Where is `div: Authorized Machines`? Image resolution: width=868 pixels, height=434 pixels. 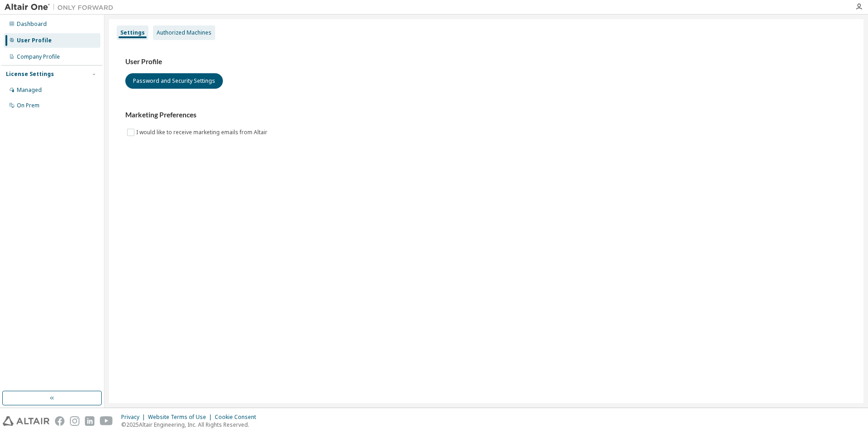
div: Authorized Machines is located at coordinates (184, 33).